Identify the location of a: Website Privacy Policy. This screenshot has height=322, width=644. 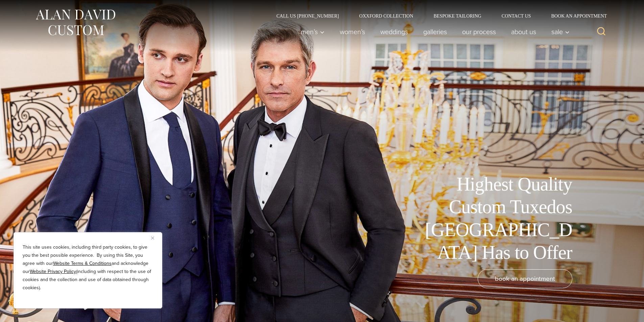
(53, 271).